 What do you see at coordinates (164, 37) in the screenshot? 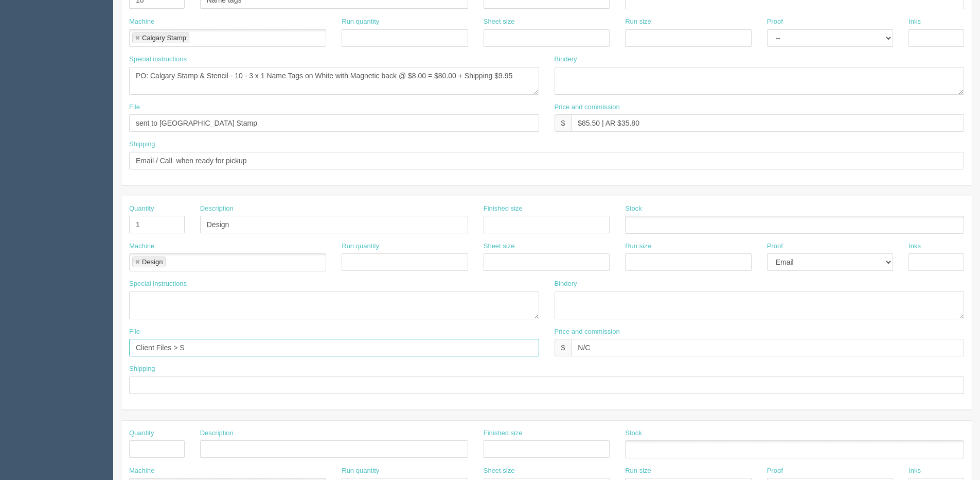
I see `div: Calgary Stamp` at bounding box center [164, 37].